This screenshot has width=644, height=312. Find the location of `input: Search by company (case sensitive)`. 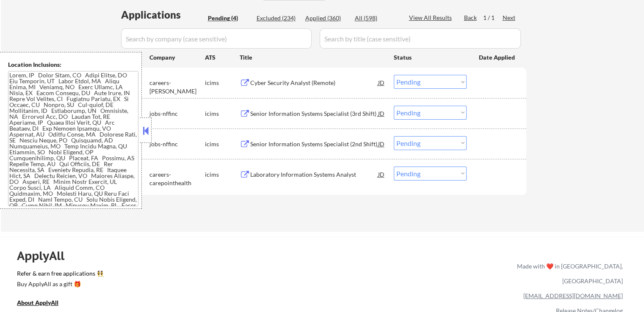

input: Search by company (case sensitive) is located at coordinates (216, 39).